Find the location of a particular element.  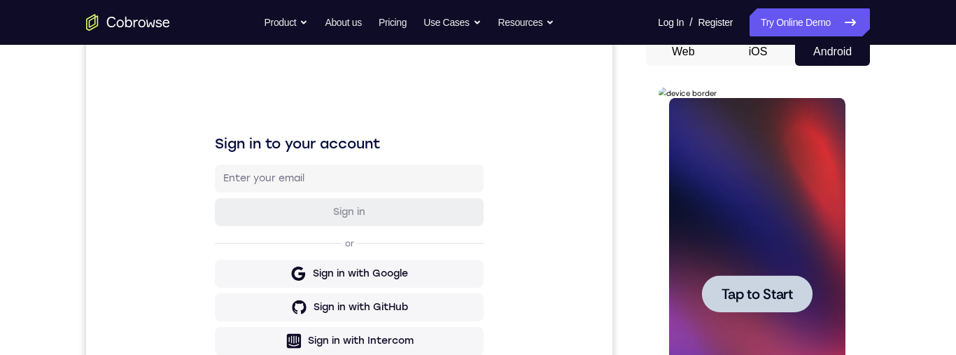

button: Sign in with GitHub is located at coordinates (263, 269).